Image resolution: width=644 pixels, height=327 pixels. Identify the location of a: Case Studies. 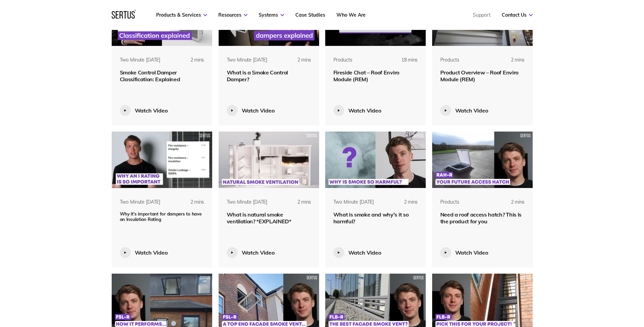
(310, 15).